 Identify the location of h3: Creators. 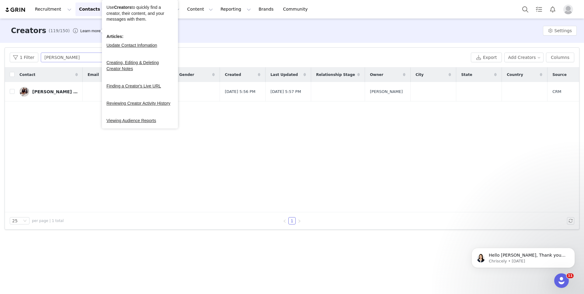
(29, 31).